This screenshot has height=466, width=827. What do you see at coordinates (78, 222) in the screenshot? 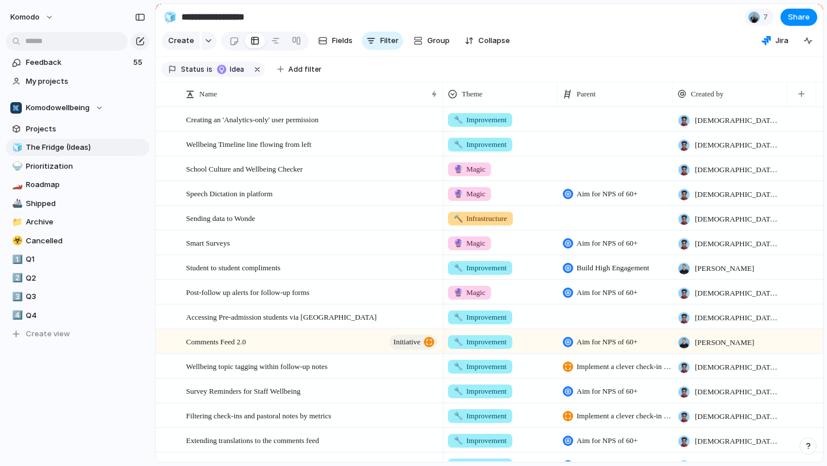
I see `a: 📁Archive` at bounding box center [78, 222].